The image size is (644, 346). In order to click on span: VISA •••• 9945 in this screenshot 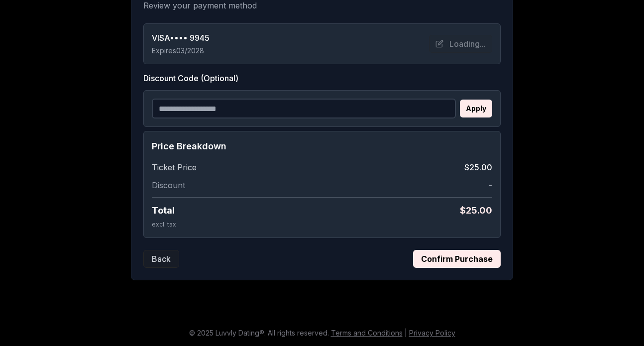, I will do `click(180, 38)`.